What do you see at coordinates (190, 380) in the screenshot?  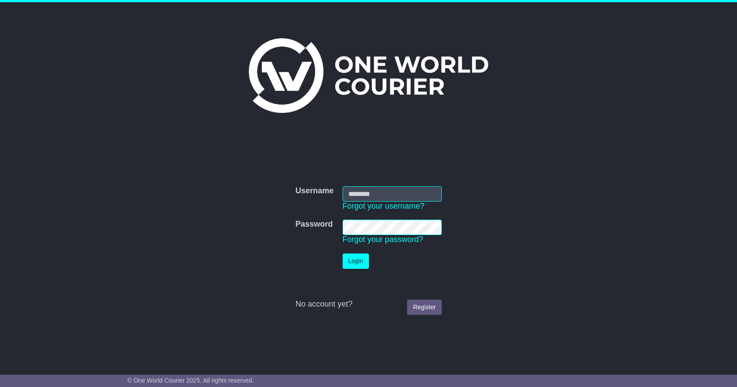 I see `span: © One World Courier 2025. All rights reserved.` at bounding box center [190, 380].